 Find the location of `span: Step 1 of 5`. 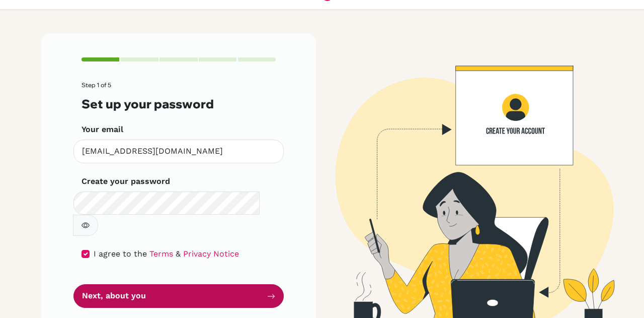

span: Step 1 of 5 is located at coordinates (96, 84).